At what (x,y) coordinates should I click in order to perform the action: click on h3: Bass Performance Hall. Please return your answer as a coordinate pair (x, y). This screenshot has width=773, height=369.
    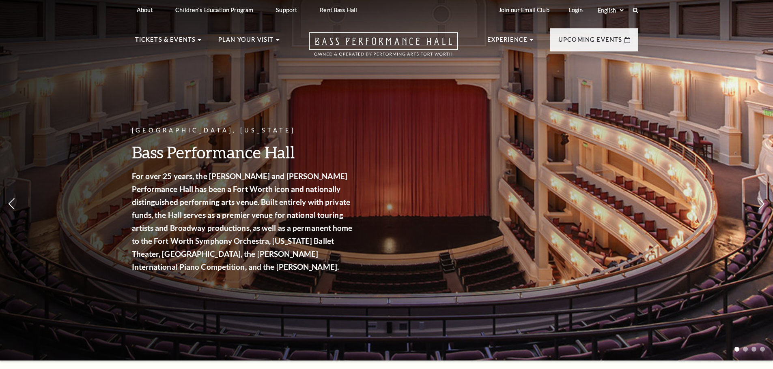
    Looking at the image, I should click on (243, 152).